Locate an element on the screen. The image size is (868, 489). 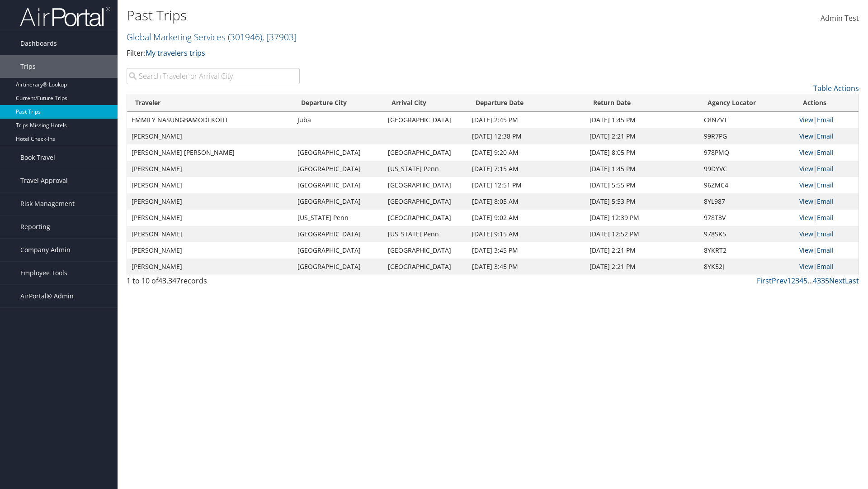
th: Departure City: activate to sort column ascending is located at coordinates (338, 103).